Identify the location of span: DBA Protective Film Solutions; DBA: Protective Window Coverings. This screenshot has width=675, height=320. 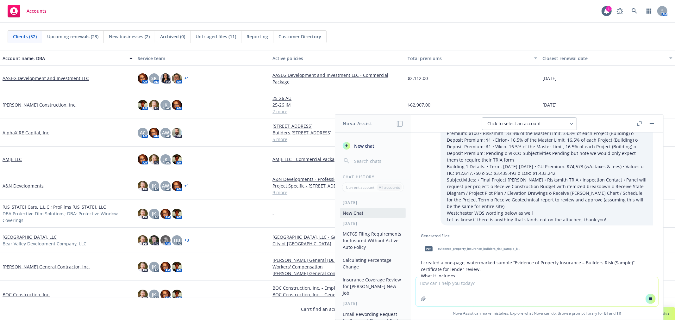
(67, 217).